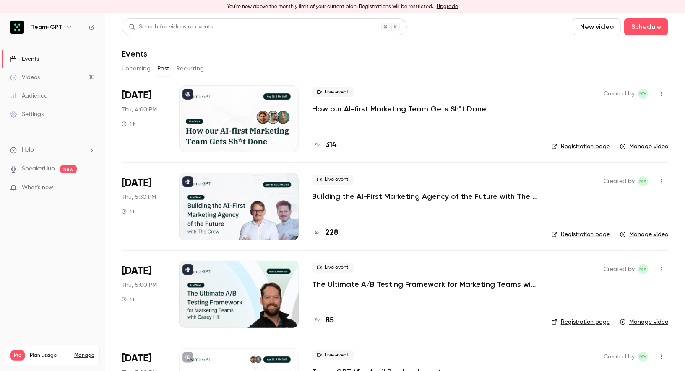  Describe the element at coordinates (325, 233) in the screenshot. I see `a: 228` at that location.